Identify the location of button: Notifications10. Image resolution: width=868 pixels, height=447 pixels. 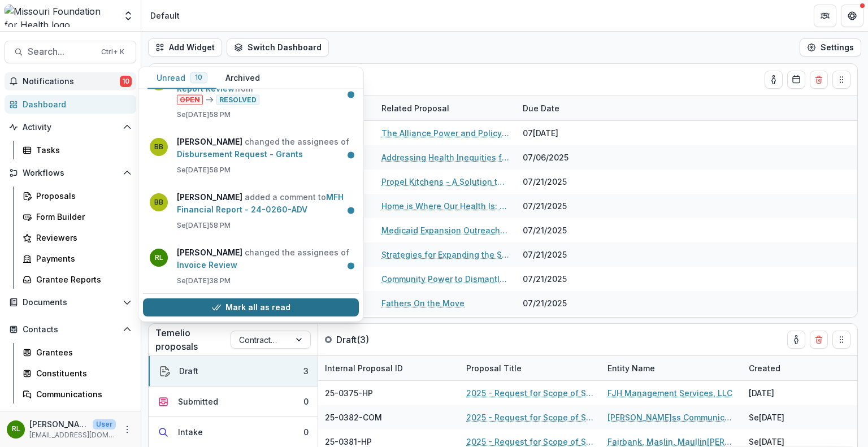
(70, 82).